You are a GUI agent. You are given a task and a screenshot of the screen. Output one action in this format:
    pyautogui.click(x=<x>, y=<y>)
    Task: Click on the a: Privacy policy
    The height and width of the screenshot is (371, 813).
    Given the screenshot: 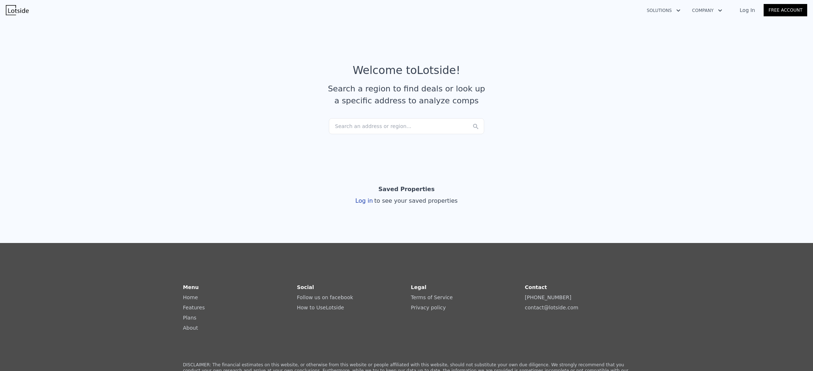 What is the action you would take?
    pyautogui.click(x=428, y=308)
    